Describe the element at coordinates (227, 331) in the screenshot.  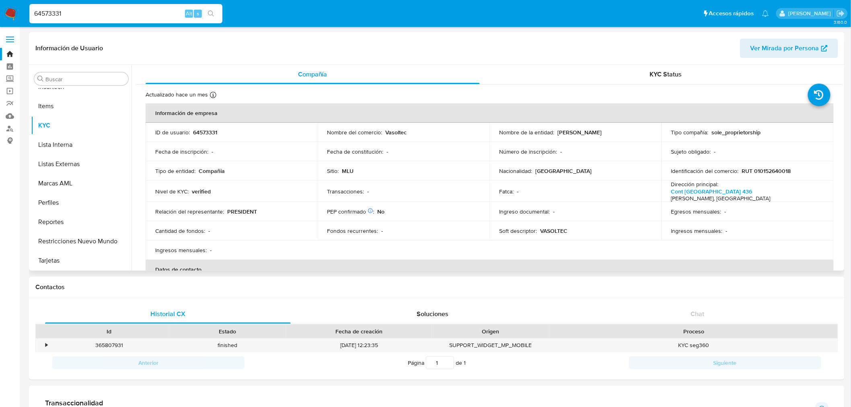
I see `div: Estado` at that location.